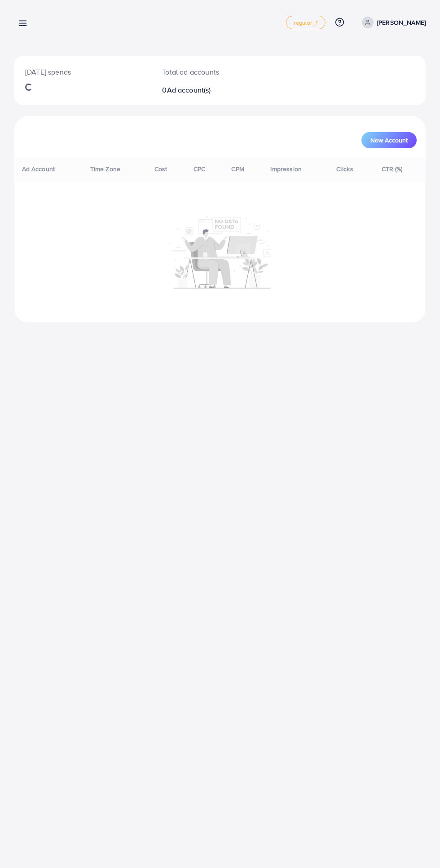 The image size is (440, 868). What do you see at coordinates (389, 140) in the screenshot?
I see `span: New Account` at bounding box center [389, 140].